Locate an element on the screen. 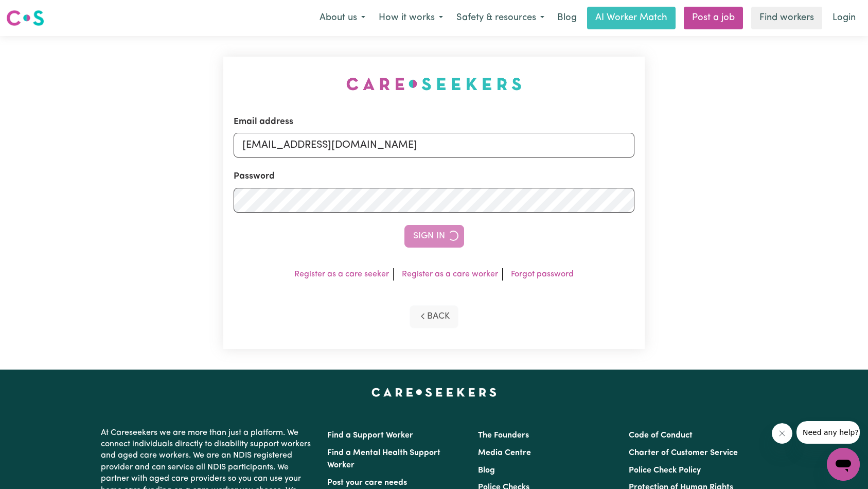 This screenshot has height=489, width=868. a: Find a Support Worker is located at coordinates (370, 435).